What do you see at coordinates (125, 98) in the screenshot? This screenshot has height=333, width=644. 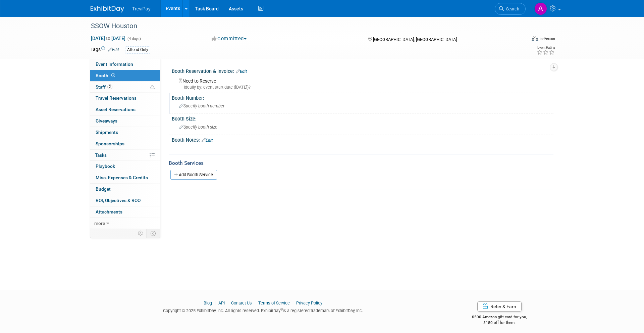 I see `a: Travel Reservations` at bounding box center [125, 98].